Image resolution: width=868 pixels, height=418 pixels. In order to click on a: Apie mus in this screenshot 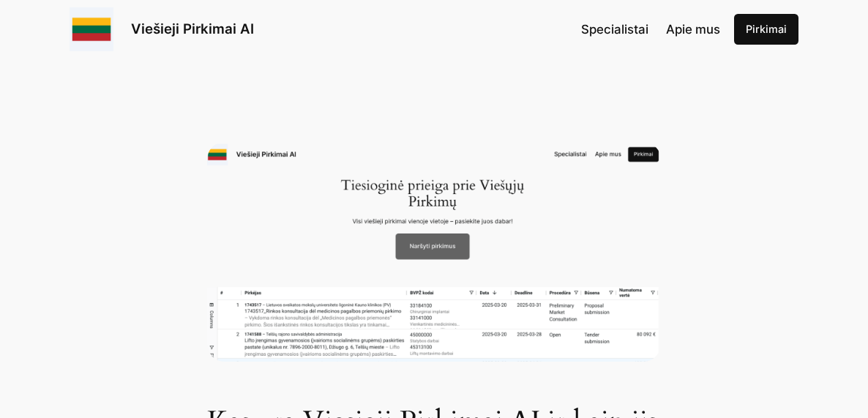, I will do `click(693, 30)`.